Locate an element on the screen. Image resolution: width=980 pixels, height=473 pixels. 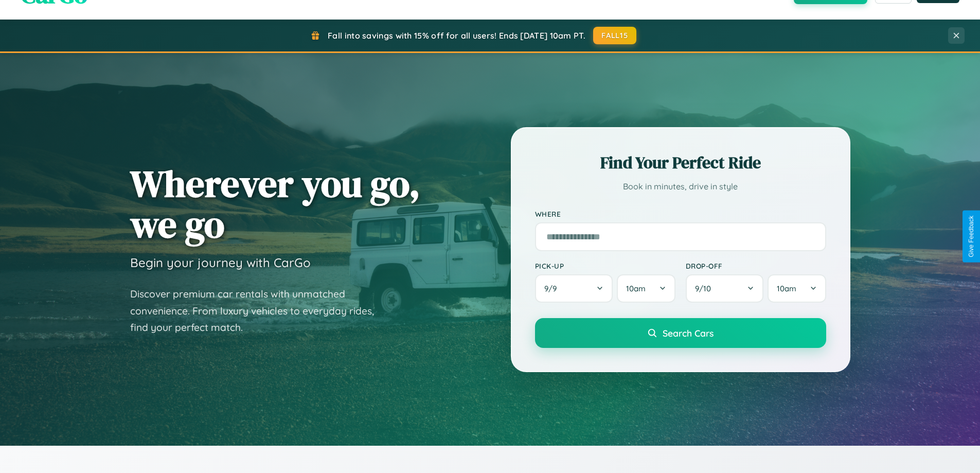
button: 9/10 is located at coordinates (724, 288).